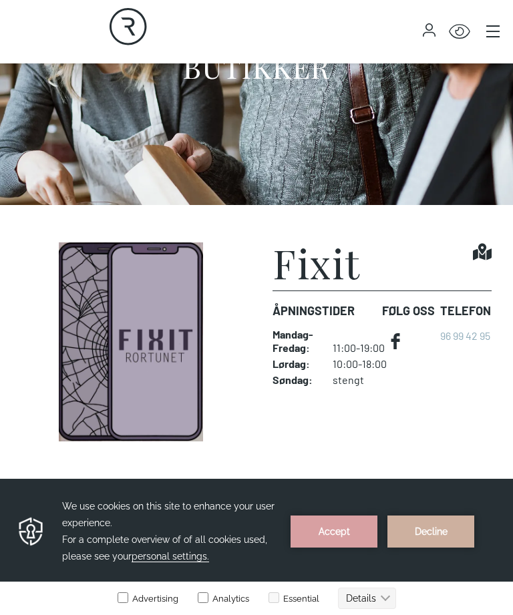 This screenshot has height=615, width=513. What do you see at coordinates (395, 341) in the screenshot?
I see `a: facebook` at bounding box center [395, 341].